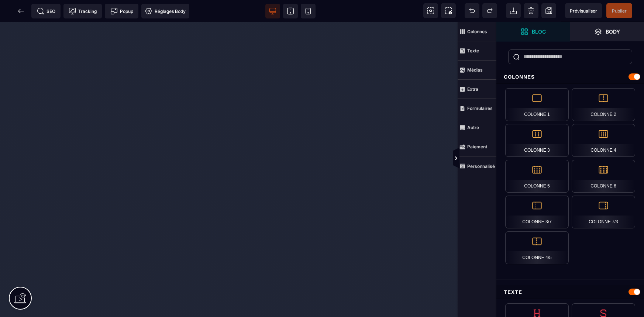 The height and width of the screenshot is (317, 644). I want to click on div: Colonnes, so click(570, 77).